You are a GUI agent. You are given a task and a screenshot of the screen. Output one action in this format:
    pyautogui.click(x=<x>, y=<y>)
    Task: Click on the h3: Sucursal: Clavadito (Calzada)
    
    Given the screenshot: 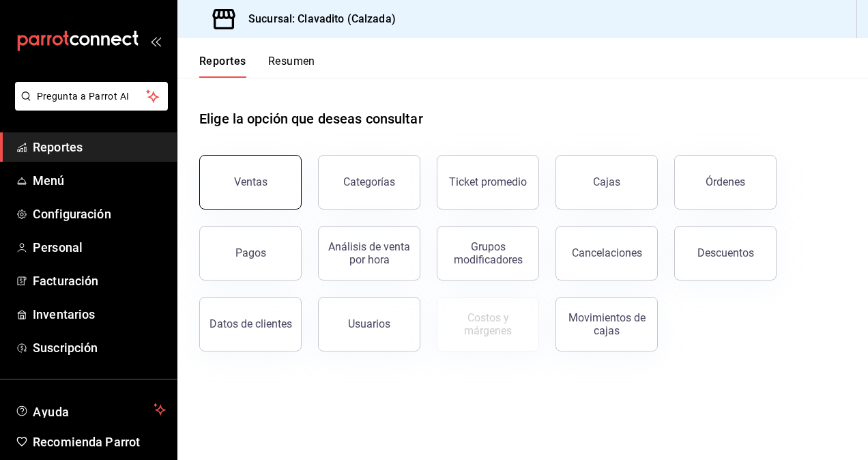 What is the action you would take?
    pyautogui.click(x=317, y=19)
    